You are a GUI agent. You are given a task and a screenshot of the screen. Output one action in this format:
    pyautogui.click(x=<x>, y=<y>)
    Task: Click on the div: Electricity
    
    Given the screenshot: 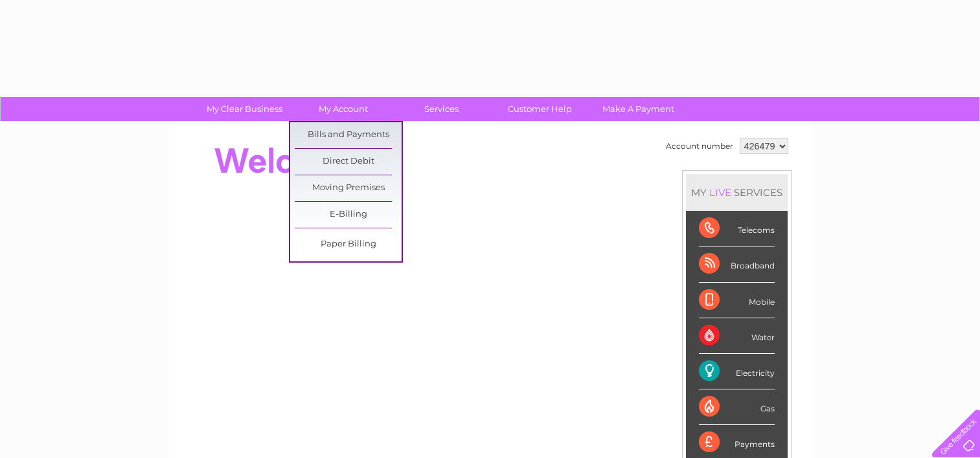 What is the action you would take?
    pyautogui.click(x=736, y=372)
    